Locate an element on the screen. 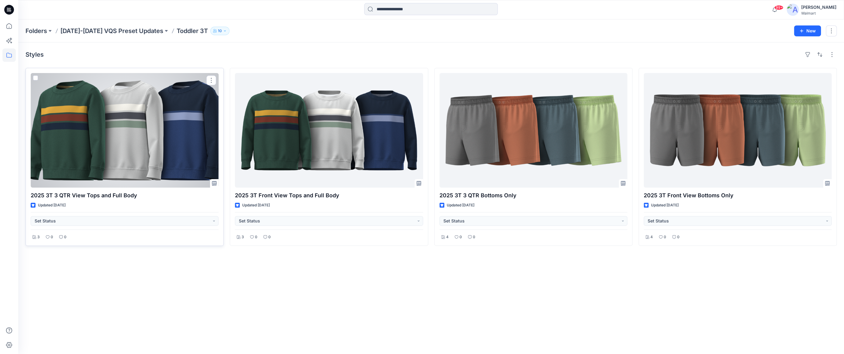 Image resolution: width=844 pixels, height=354 pixels. p: 2025 3T 3 QTR Bottoms Only is located at coordinates (533, 196).